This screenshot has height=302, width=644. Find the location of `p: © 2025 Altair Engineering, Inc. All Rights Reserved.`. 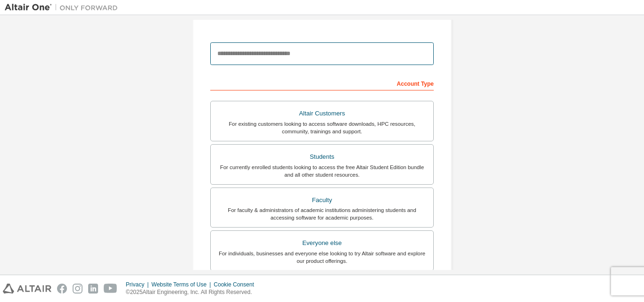

p: © 2025 Altair Engineering, Inc. All Rights Reserved. is located at coordinates (193, 293).